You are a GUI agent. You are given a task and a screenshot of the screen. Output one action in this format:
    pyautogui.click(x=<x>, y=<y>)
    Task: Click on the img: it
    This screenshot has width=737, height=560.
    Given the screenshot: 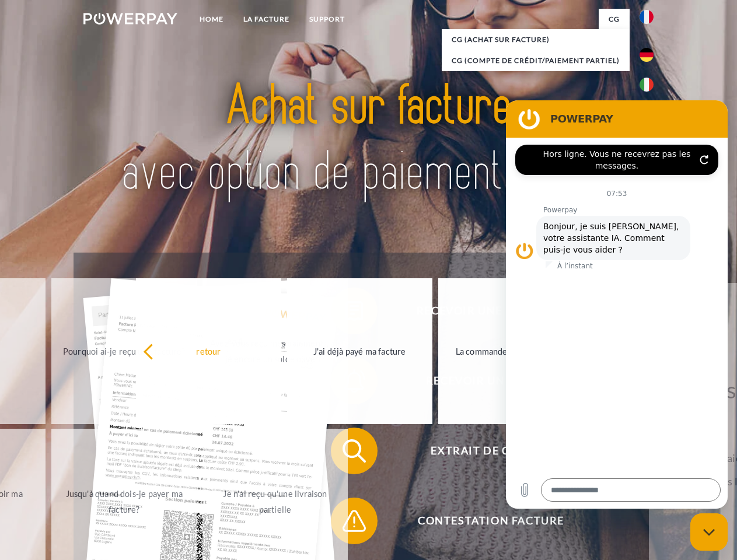 What is the action you would take?
    pyautogui.click(x=647, y=85)
    